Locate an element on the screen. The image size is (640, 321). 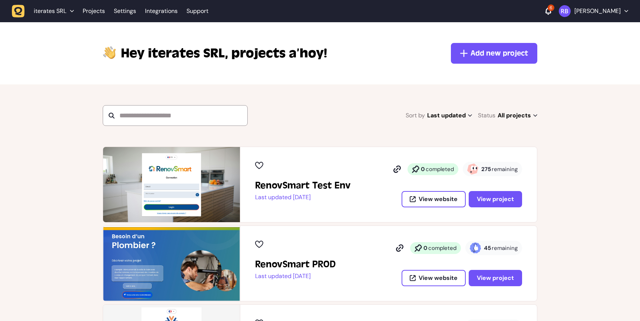
h2: RenovSmart PROD is located at coordinates (295, 265).